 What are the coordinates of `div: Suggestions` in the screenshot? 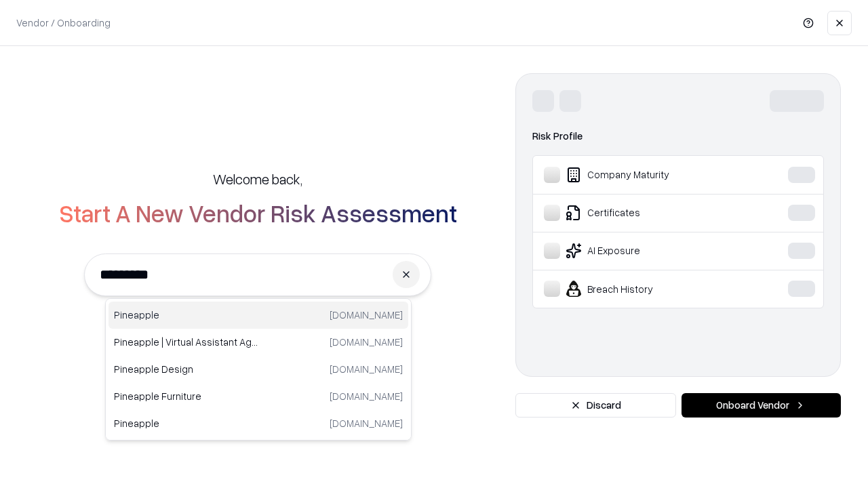 It's located at (258, 369).